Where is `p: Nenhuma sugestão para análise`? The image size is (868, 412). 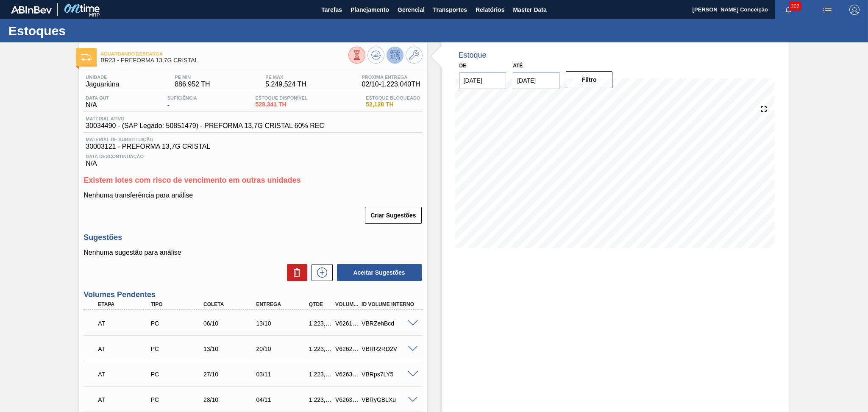 p: Nenhuma sugestão para análise is located at coordinates (253, 253).